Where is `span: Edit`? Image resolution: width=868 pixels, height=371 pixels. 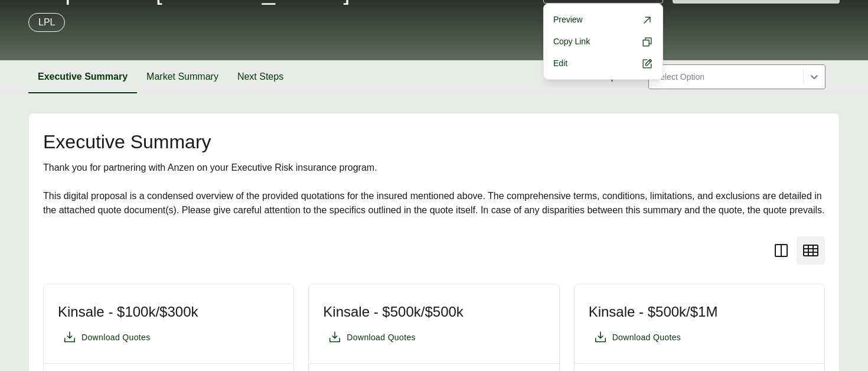 span: Edit is located at coordinates (560, 63).